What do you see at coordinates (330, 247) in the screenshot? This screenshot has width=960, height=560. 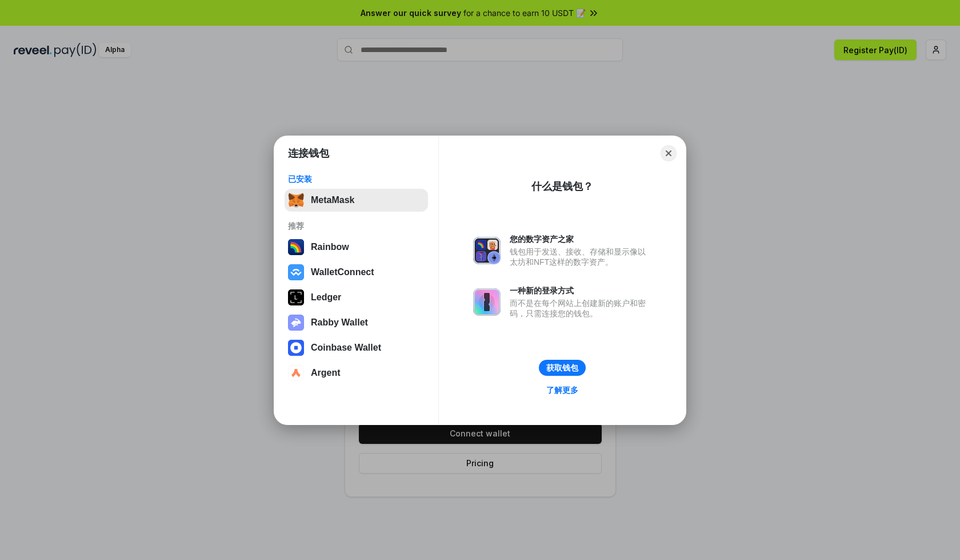 I see `div: Rainbow` at bounding box center [330, 247].